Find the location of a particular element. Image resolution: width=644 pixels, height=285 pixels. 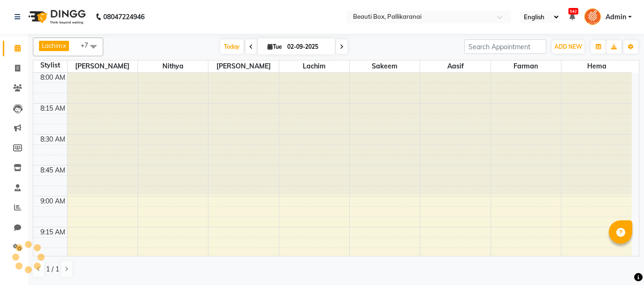

a: x is located at coordinates (64, 46).